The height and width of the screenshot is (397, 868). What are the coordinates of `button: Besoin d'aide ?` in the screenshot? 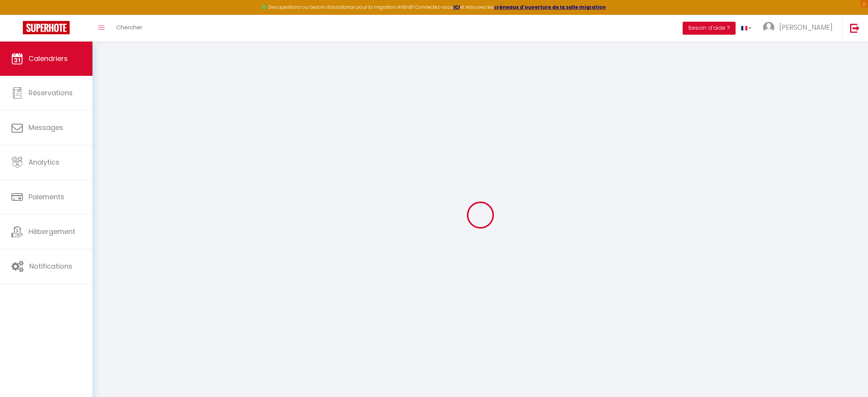 It's located at (709, 28).